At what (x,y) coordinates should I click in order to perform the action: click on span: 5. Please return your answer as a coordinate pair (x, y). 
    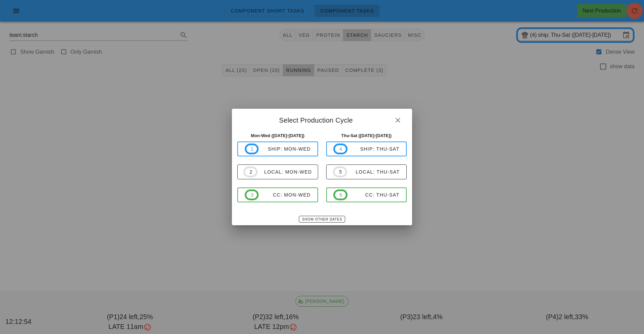
    Looking at the image, I should click on (340, 172).